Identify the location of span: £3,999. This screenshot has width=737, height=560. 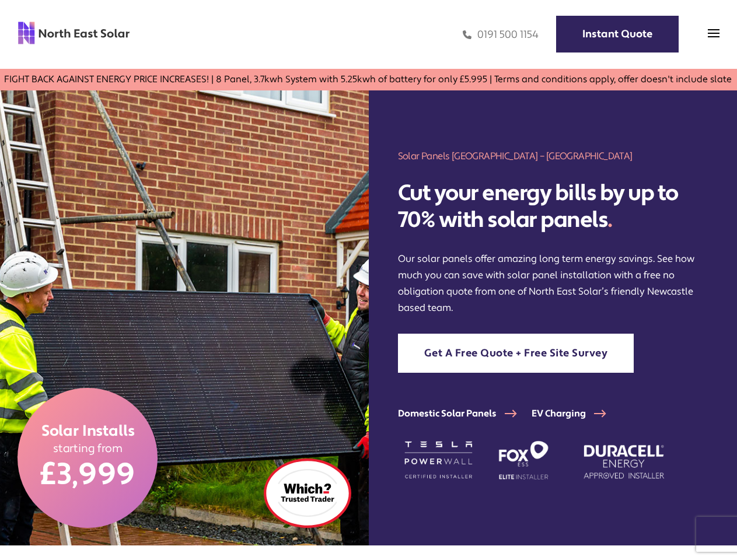
(88, 475).